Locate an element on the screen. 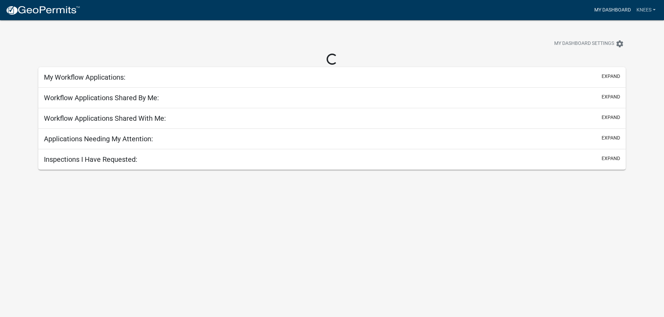  h5: My Workflow Applications: is located at coordinates (85, 77).